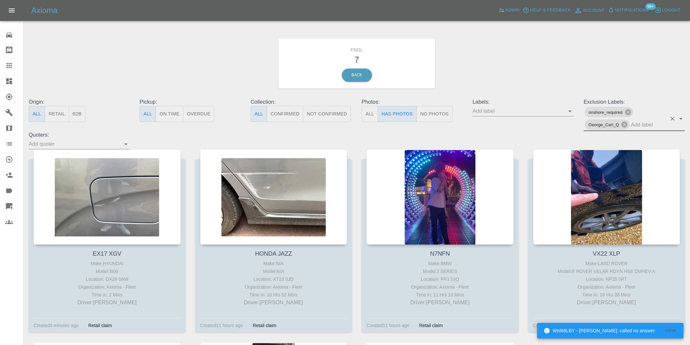 The height and width of the screenshot is (345, 690). I want to click on div: Model: R ROVER VELAR RDYN HSE DMHEV A, so click(606, 271).